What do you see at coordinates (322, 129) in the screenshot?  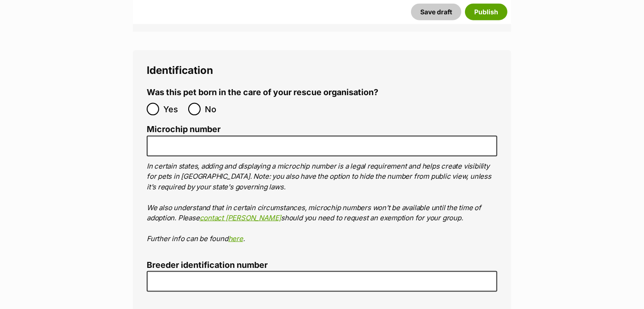 I see `label: Microchip number` at bounding box center [322, 129].